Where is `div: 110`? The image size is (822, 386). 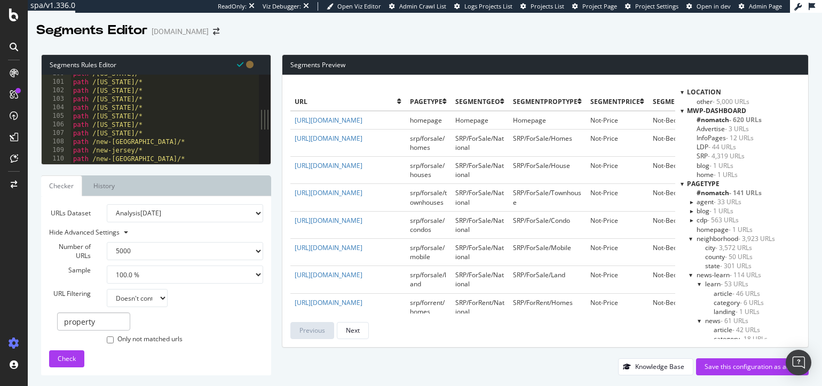 div: 110 is located at coordinates (56, 159).